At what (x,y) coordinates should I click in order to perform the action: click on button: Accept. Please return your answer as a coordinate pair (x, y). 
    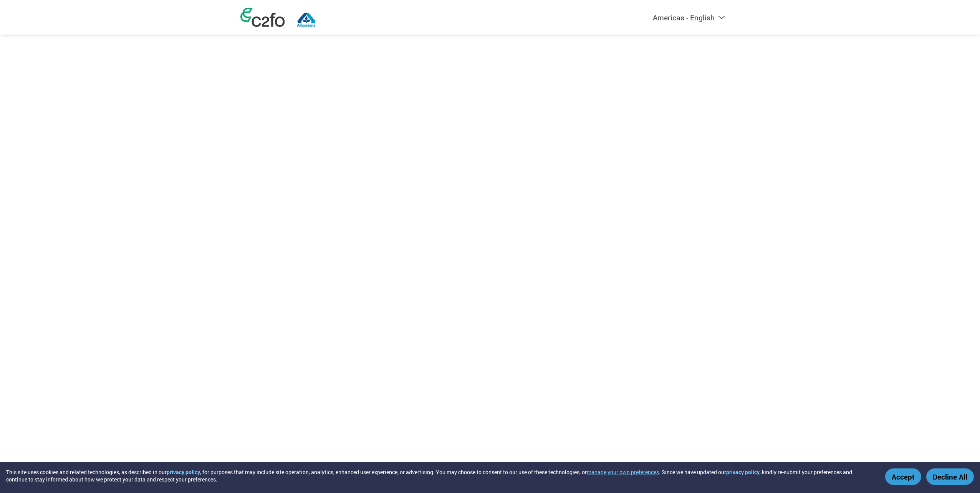
    Looking at the image, I should click on (904, 476).